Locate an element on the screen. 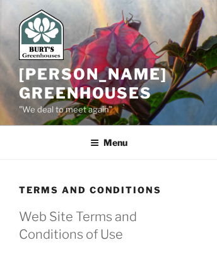 This screenshot has height=264, width=217. img: Burt's Greenhouses is located at coordinates (41, 35).